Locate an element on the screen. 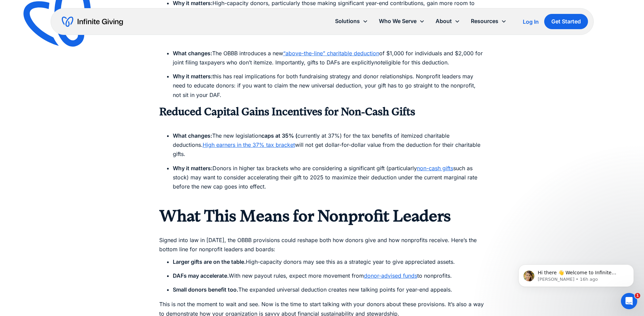 Image resolution: width=644 pixels, height=316 pixels. strong: Larger gifts are on the table. is located at coordinates (209, 261).